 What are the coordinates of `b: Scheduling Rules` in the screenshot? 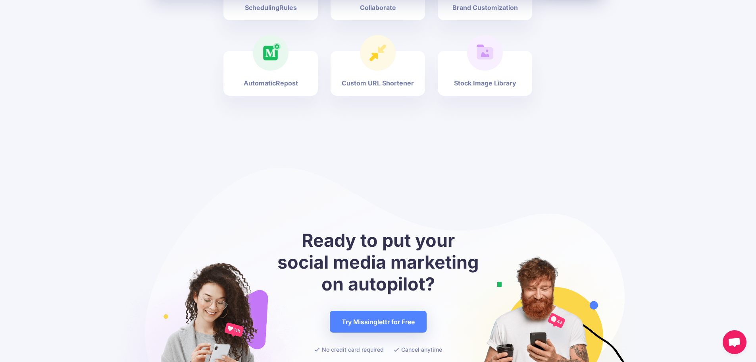 It's located at (271, 8).